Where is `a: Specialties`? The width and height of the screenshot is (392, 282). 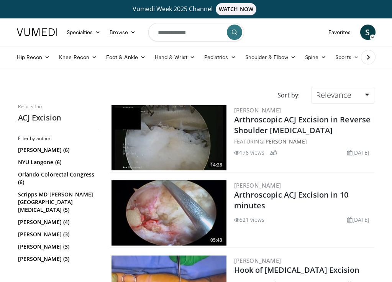 a: Specialties is located at coordinates (84, 32).